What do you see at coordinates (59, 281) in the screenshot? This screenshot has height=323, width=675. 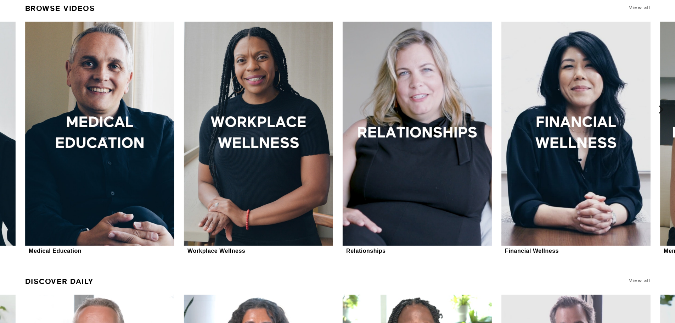 I see `a: Discover Daily` at bounding box center [59, 281].